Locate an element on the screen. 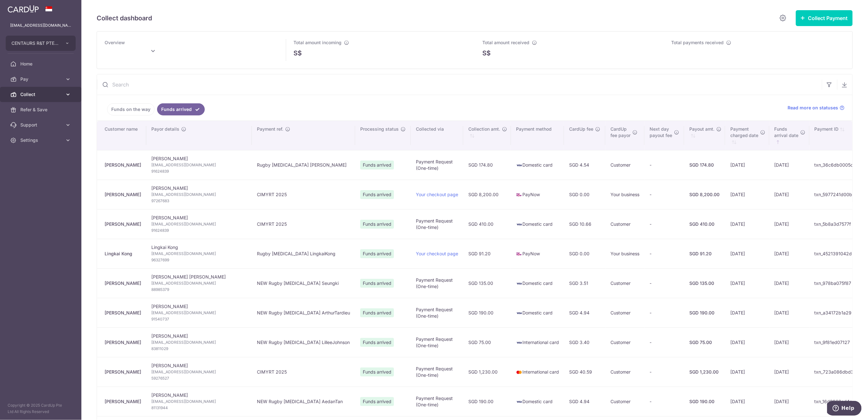  span: Payout amt. is located at coordinates (702, 129).